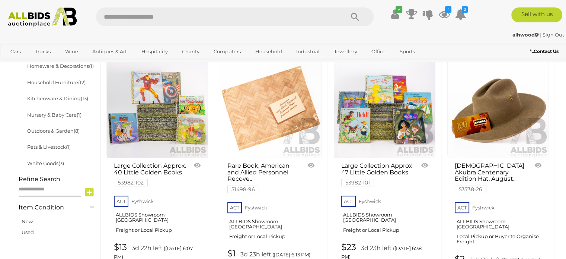  I want to click on a: Contact Us, so click(546, 51).